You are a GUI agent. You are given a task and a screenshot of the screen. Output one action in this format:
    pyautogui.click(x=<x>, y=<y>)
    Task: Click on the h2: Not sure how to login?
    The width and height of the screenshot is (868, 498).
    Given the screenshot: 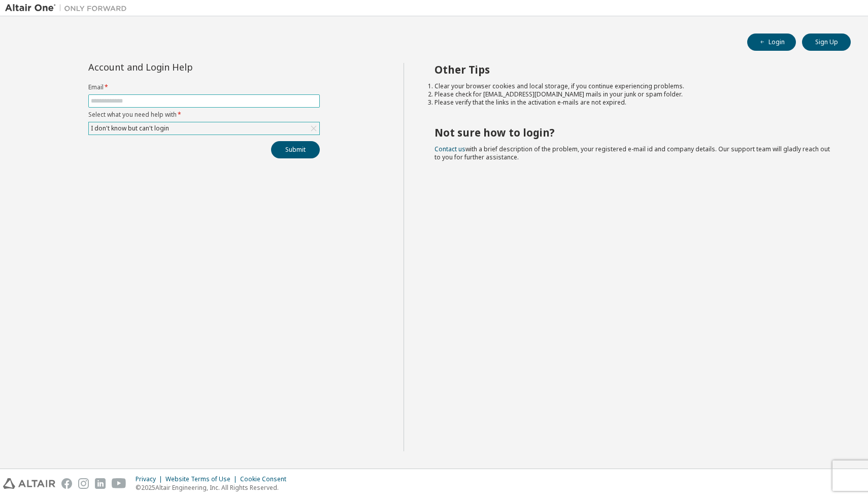 What is the action you would take?
    pyautogui.click(x=633, y=133)
    